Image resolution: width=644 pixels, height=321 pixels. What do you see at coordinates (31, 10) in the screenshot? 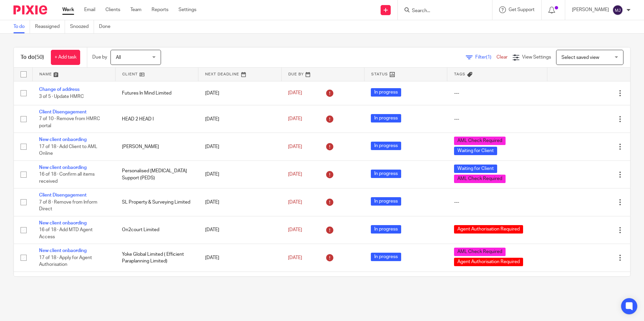
I see `img: Pixie` at bounding box center [31, 10].